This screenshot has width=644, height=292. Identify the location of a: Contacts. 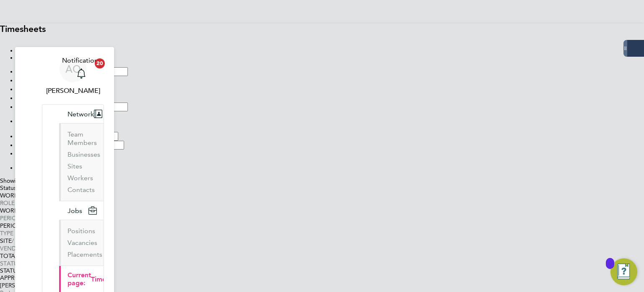
(81, 189).